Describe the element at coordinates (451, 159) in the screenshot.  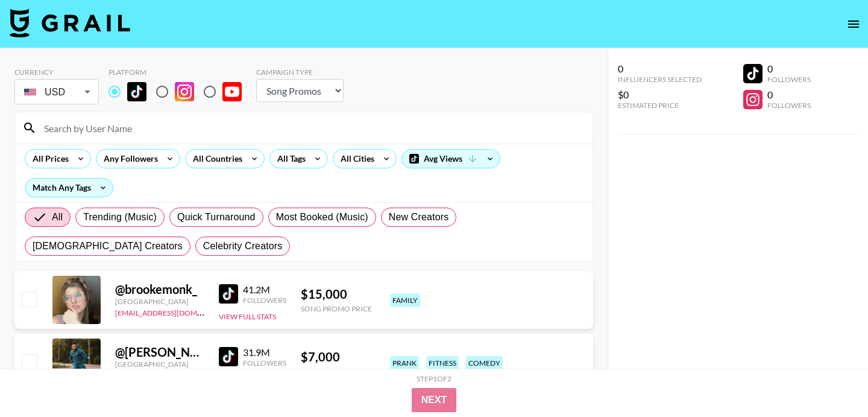
I see `div: Avg Views` at that location.